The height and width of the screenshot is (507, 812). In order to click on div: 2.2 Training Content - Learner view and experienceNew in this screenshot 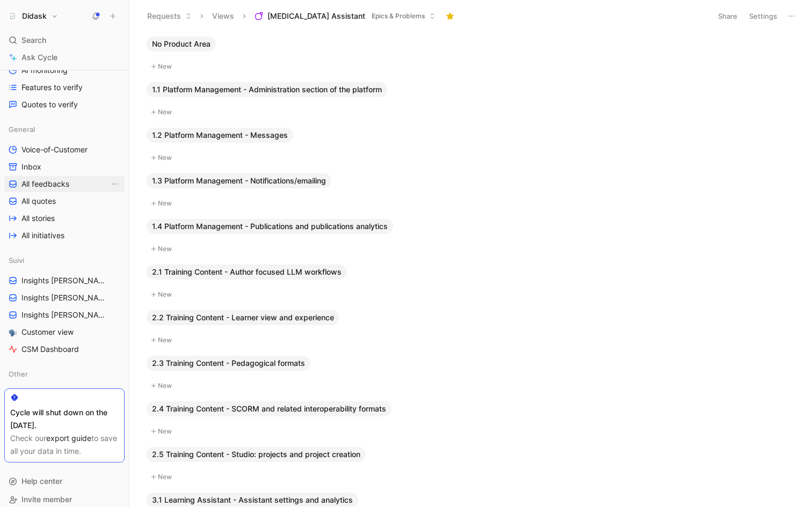, I will do `click(470, 328)`.